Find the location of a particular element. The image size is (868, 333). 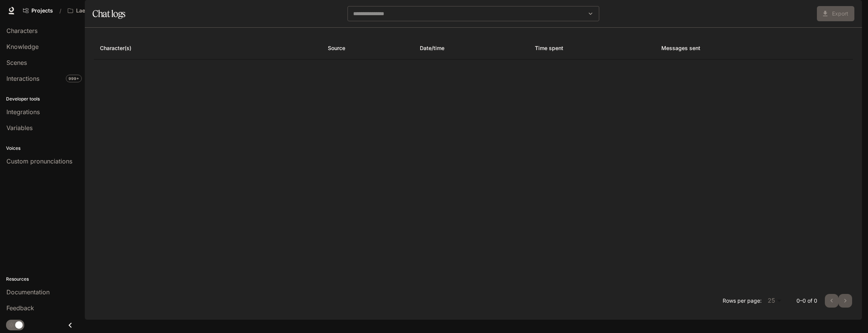

div: 25 is located at coordinates (775, 301).